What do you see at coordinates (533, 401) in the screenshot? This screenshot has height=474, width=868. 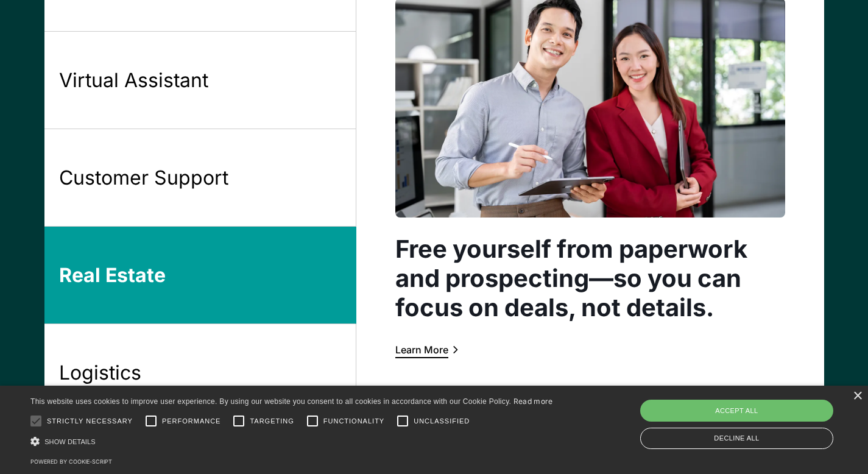 I see `a: Read more` at bounding box center [533, 401].